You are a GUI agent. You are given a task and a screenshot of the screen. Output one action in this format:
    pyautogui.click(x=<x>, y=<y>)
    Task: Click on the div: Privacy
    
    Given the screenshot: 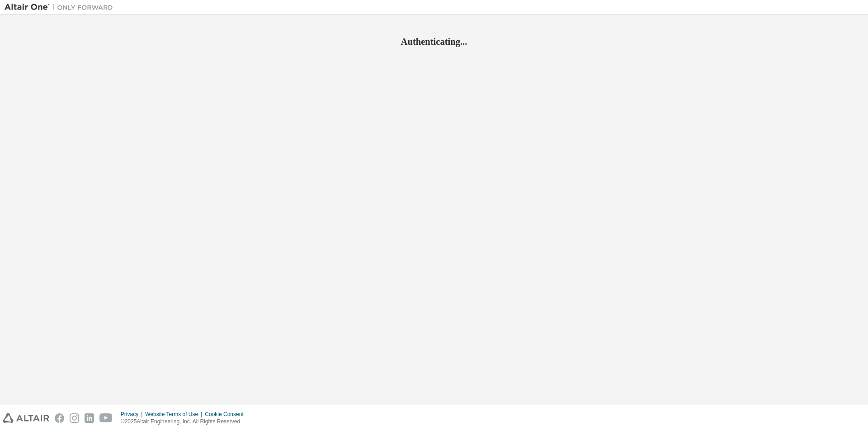 What is the action you would take?
    pyautogui.click(x=133, y=414)
    